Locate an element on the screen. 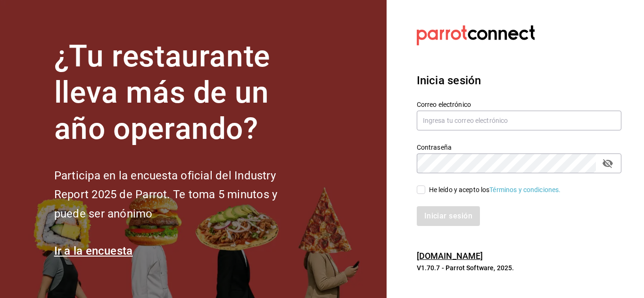 The height and width of the screenshot is (298, 644). label: Contraseña is located at coordinates (519, 147).